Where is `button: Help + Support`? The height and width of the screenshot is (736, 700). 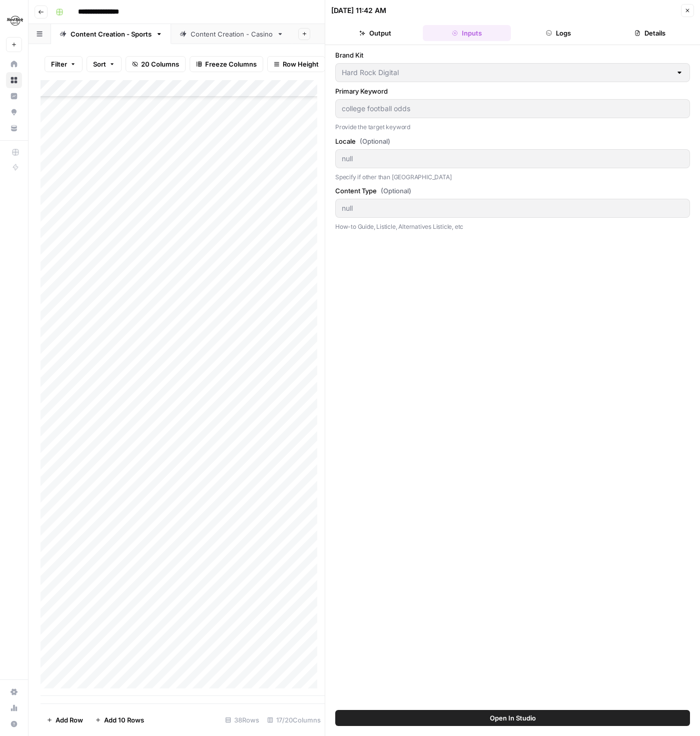
button: Help + Support is located at coordinates (14, 724).